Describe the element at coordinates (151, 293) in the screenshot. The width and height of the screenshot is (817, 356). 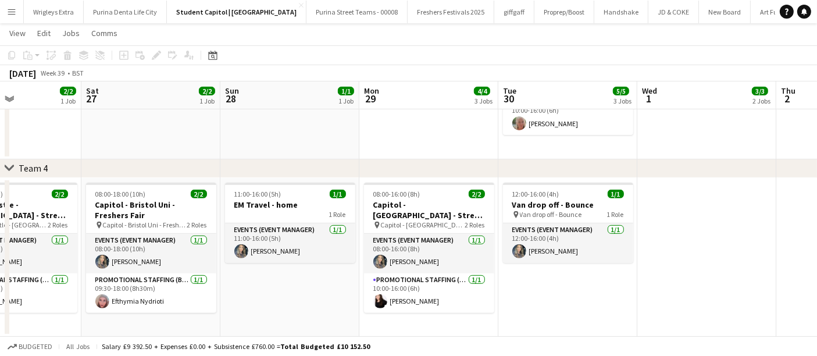
I see `app-card-role: Promotional Staffing (Brand Ambassadors)1/109:30-18:00 (8h30m)Efthymia Nydrioti` at that location.